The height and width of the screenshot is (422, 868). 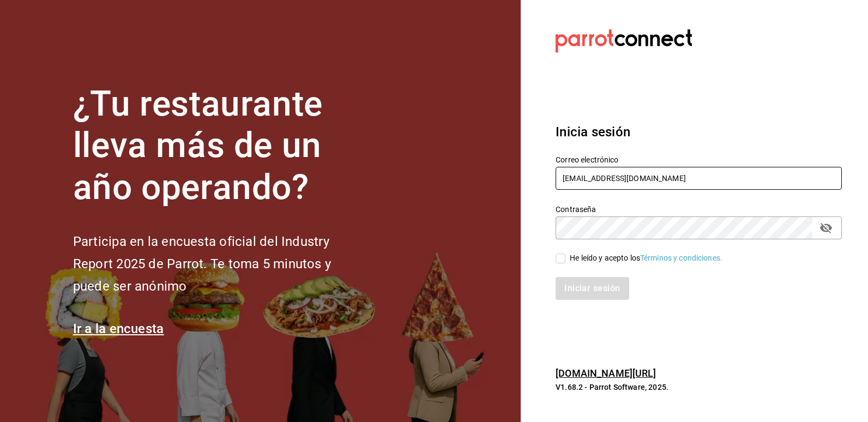 I want to click on h3: Inicia sesión, so click(x=698, y=132).